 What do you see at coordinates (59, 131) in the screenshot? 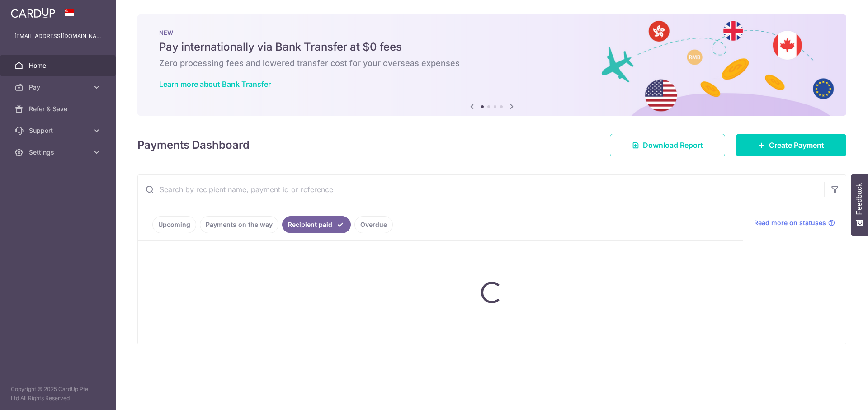
I see `span: Support` at bounding box center [59, 131].